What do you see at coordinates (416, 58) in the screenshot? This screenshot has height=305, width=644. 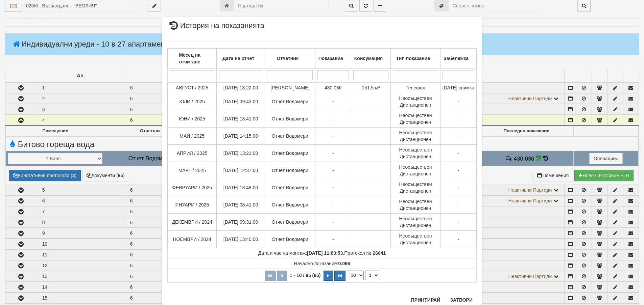 I see `th: Тип показание: No sort applied, activate to apply an ascending sort` at bounding box center [416, 58].